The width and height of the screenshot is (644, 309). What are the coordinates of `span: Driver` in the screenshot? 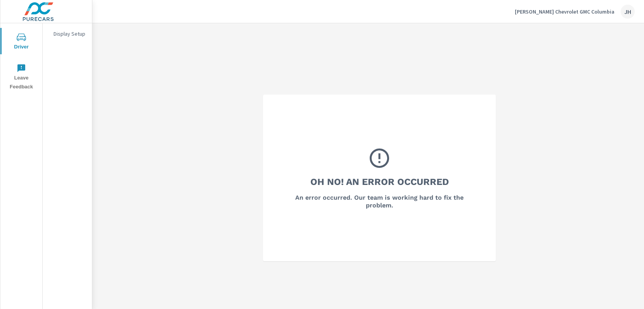 It's located at (21, 42).